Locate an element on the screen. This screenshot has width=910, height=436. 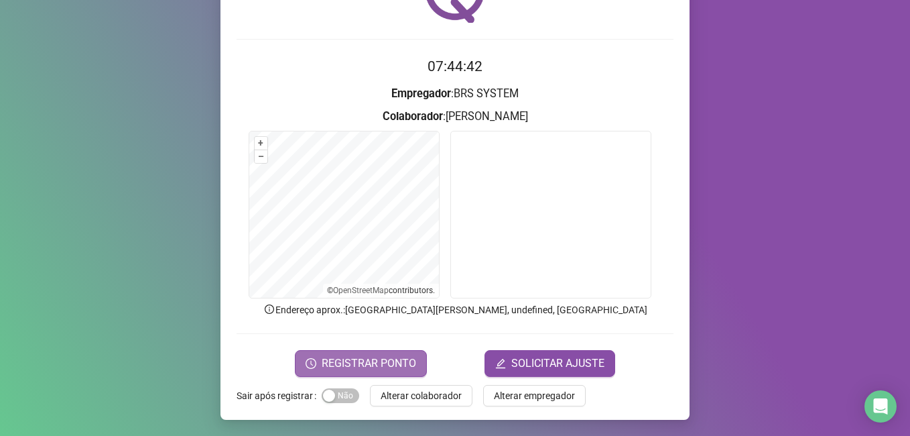
button: REGISTRAR PONTO is located at coordinates (361, 363).